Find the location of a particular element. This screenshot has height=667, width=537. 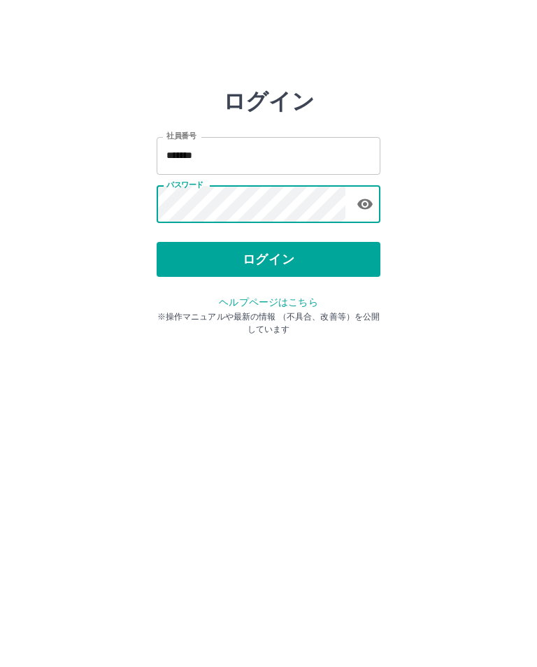

p: ※操作マニュアルや最新の情報 （不具合、改善等）を公開しています is located at coordinates (268, 323).